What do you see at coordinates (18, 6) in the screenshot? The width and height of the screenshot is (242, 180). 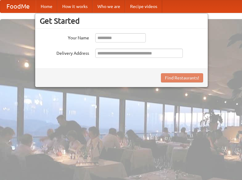 I see `a: FoodMe` at bounding box center [18, 6].